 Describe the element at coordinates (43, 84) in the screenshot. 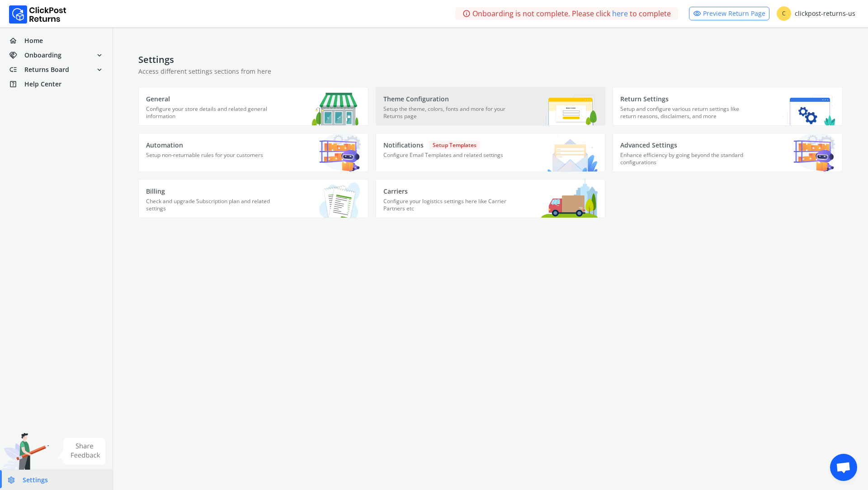

I see `span: Help Center` at that location.